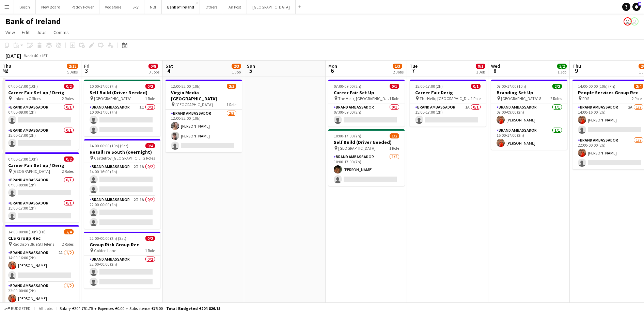 This screenshot has height=314, width=644. What do you see at coordinates (122, 152) in the screenshot?
I see `h3: Retail Ire South (overnight)` at bounding box center [122, 152].